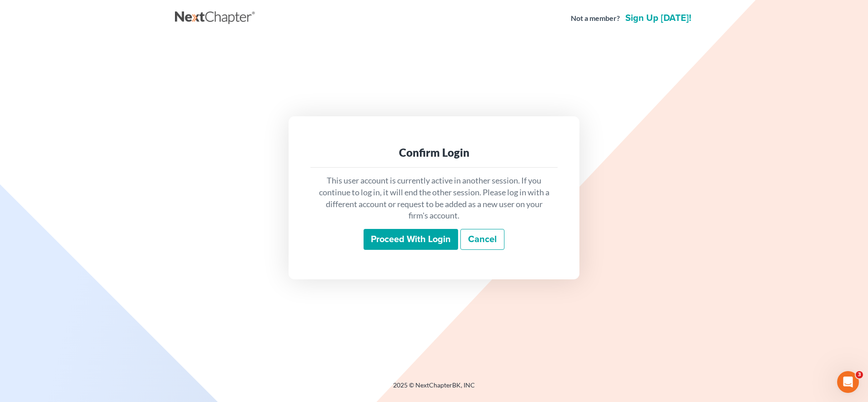  Describe the element at coordinates (434, 389) in the screenshot. I see `div: 2025 © NextChapterBK, INC` at that location.